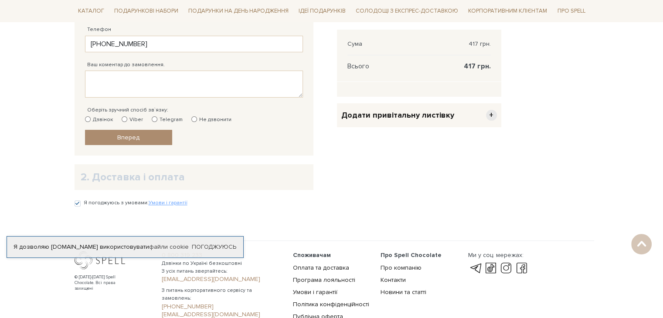 The width and height of the screenshot is (663, 318). Describe the element at coordinates (126, 65) in the screenshot. I see `label: Ваш коментар до замовлення.` at that location.